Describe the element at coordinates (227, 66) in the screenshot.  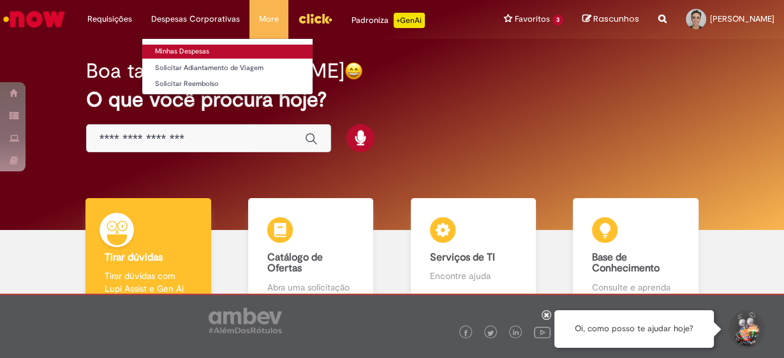
I see `ul: Despesas Corporativas` at that location.